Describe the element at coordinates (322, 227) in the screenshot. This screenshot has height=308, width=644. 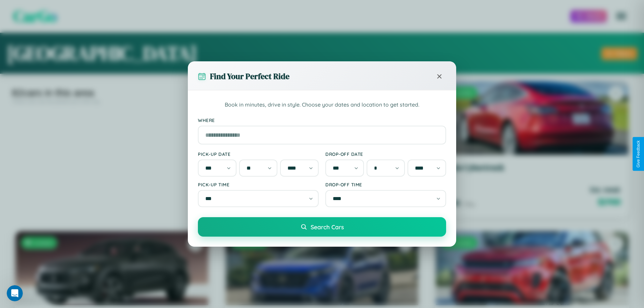
I see `button: Search Cars` at that location.